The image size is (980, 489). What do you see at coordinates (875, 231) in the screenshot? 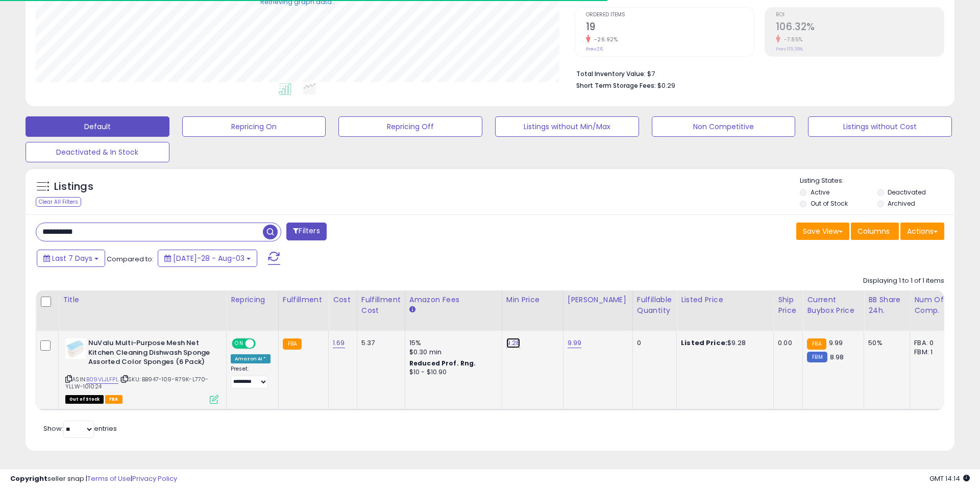
I see `button: Columns` at bounding box center [875, 231].